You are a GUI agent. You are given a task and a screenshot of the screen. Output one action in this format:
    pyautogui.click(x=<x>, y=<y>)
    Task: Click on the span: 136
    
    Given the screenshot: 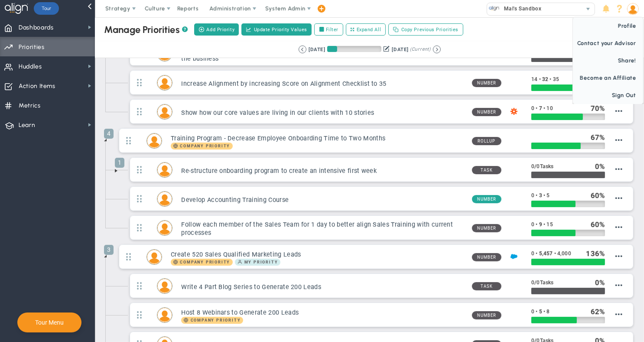 What is the action you would take?
    pyautogui.click(x=593, y=254)
    